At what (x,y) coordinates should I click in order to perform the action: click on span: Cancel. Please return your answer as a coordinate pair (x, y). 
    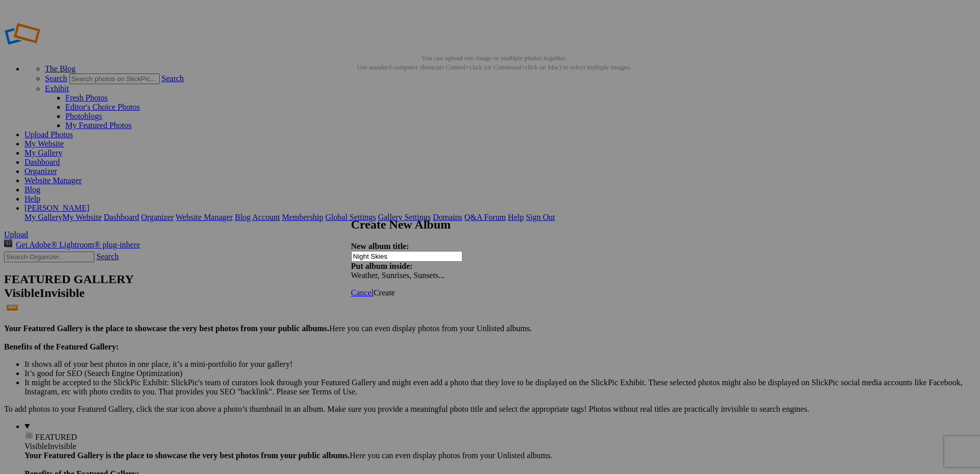
    Looking at the image, I should click on (363, 293).